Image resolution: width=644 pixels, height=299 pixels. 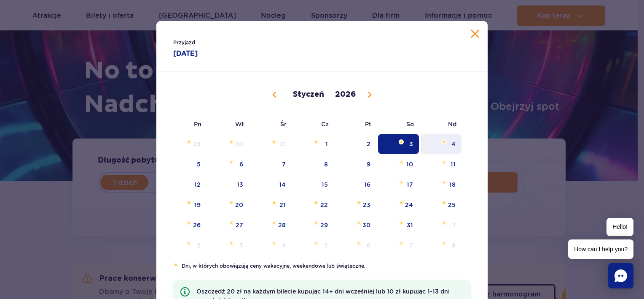 What do you see at coordinates (186, 225) in the screenshot?
I see `span: Styczeń 26, 2026` at bounding box center [186, 225].